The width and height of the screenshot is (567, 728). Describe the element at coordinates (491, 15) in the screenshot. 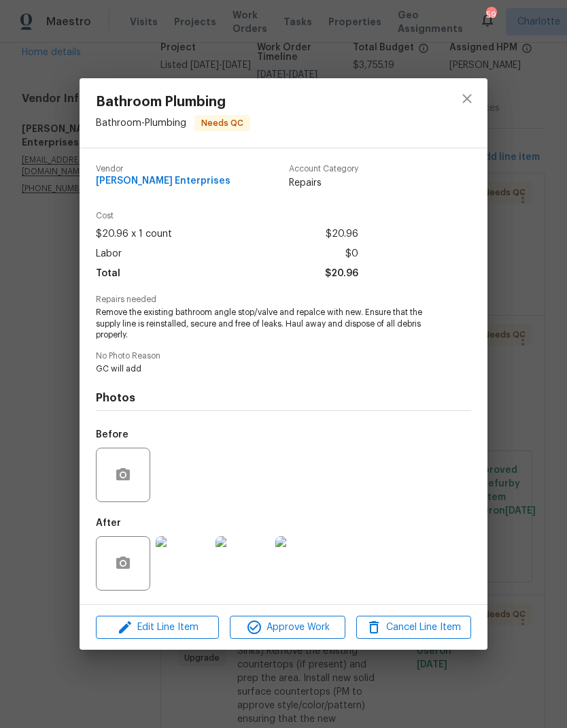

I see `div: 59` at that location.